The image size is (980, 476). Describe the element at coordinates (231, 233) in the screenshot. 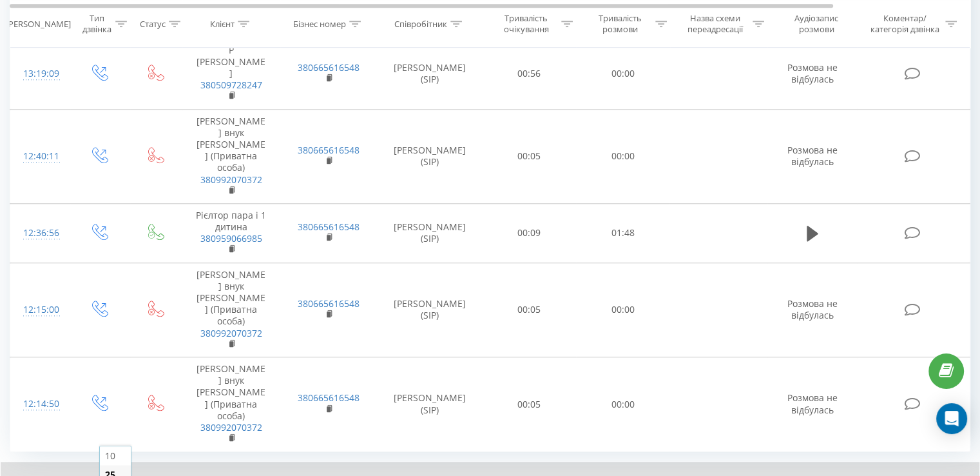

I see `td: Рієлтор пара і 1 дитина` at that location.